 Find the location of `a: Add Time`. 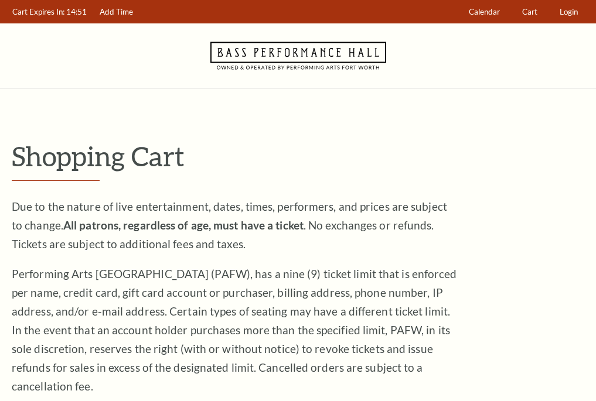

a: Add Time is located at coordinates (117, 12).